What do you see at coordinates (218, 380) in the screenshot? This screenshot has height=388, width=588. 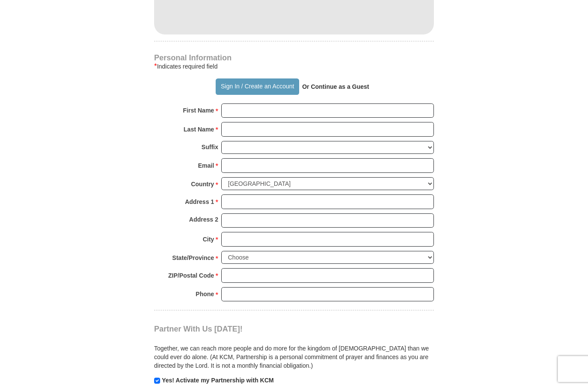 I see `strong: Yes! Activate my Partnership with KCM` at bounding box center [218, 380].